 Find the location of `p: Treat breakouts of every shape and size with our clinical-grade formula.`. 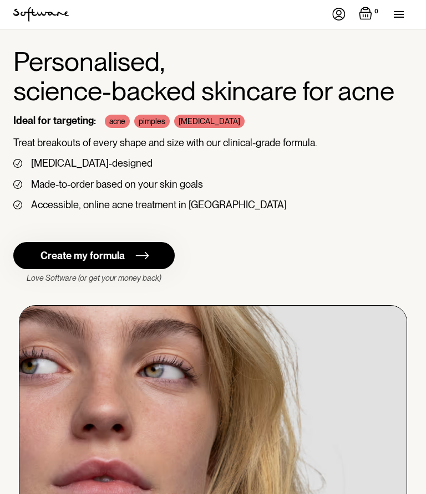

p: Treat breakouts of every shape and size with our clinical-grade formula. is located at coordinates (213, 143).